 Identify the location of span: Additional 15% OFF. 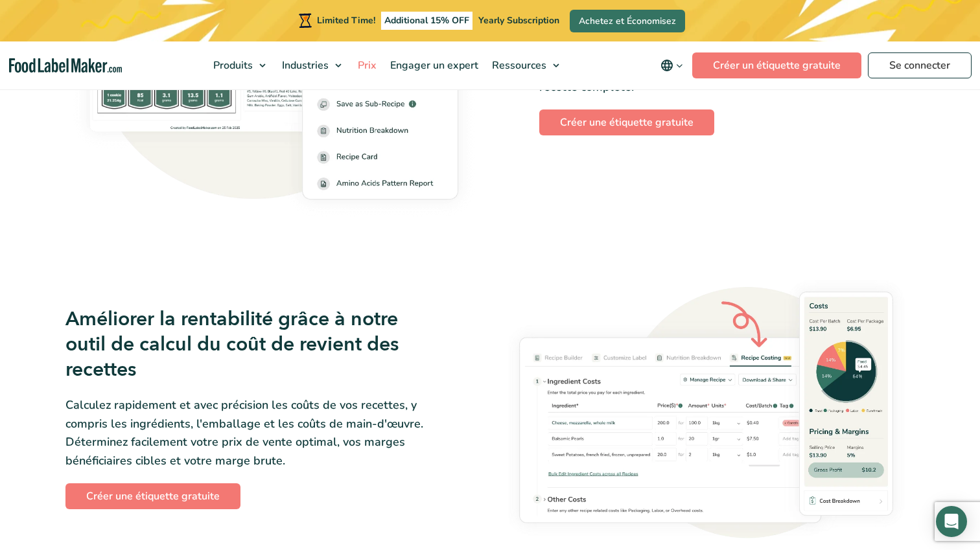
(427, 21).